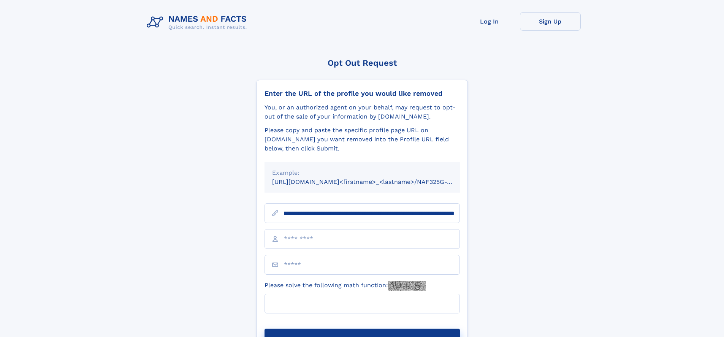 This screenshot has height=337, width=724. Describe the element at coordinates (489, 21) in the screenshot. I see `a: Log In` at that location.